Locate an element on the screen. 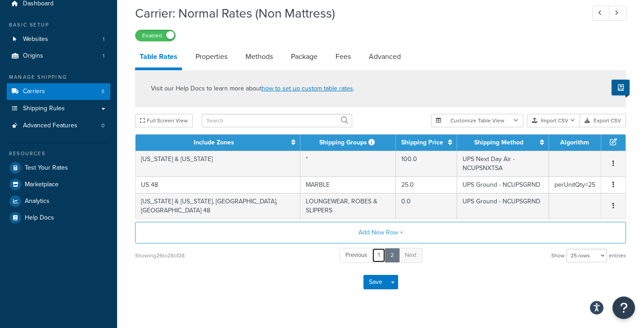 Image resolution: width=644 pixels, height=328 pixels. span: Marketplace is located at coordinates (41, 184).